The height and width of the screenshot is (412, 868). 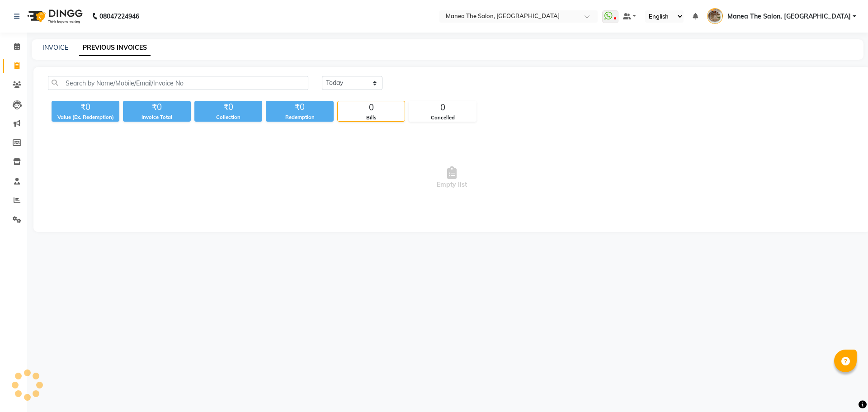 What do you see at coordinates (443, 118) in the screenshot?
I see `div: Cancelled` at bounding box center [443, 118].